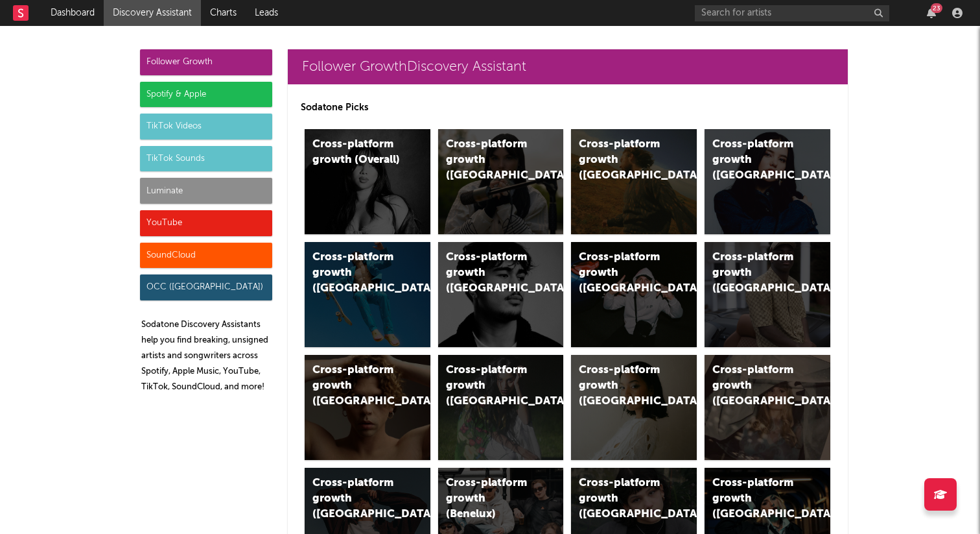 Image resolution: width=980 pixels, height=534 pixels. Describe the element at coordinates (206, 95) in the screenshot. I see `div: Spotify & Apple` at that location.